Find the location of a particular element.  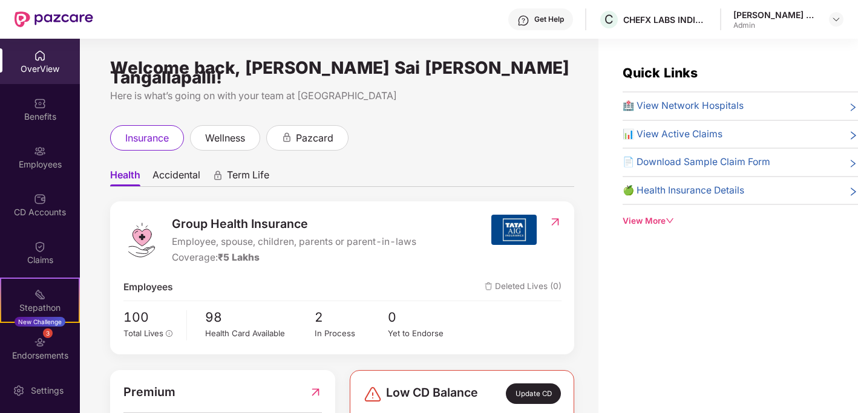

div: Yet to Endorse is located at coordinates (424, 333).